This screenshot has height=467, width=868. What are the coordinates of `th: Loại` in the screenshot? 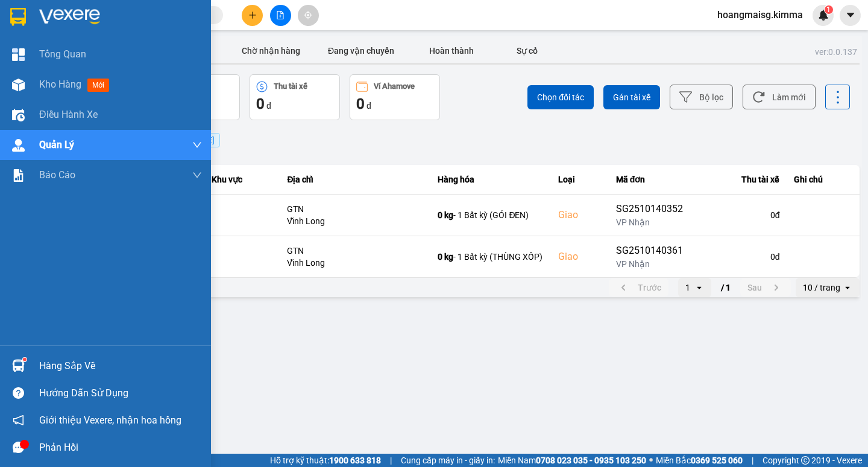 It's located at (579, 179).